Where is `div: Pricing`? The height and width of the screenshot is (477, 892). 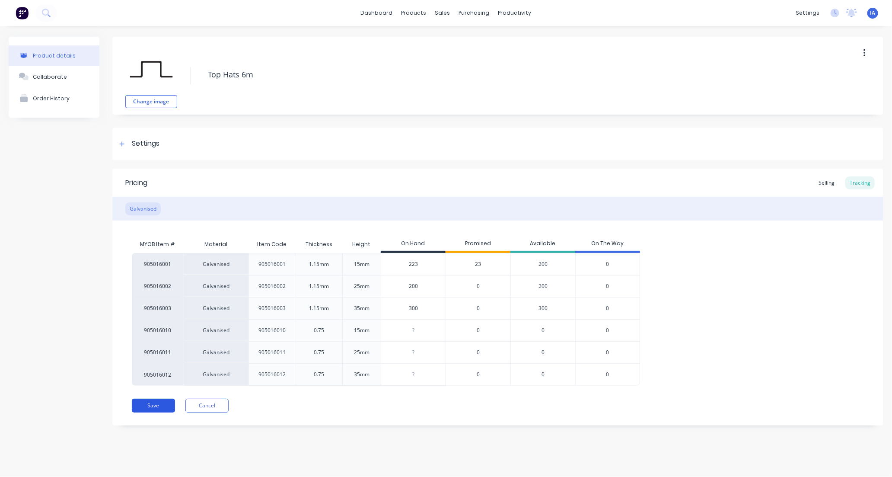
div: Pricing is located at coordinates (136, 183).